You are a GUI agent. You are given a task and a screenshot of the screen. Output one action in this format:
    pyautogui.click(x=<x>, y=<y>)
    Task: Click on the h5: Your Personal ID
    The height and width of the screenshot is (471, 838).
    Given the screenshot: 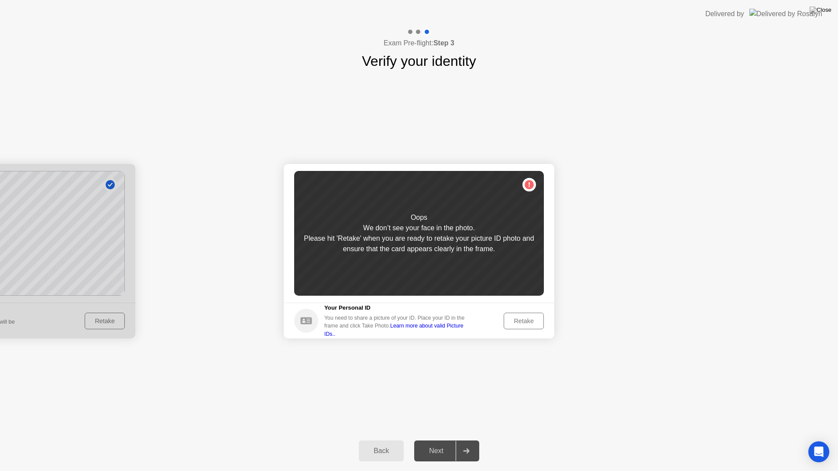 What is the action you would take?
    pyautogui.click(x=398, y=308)
    